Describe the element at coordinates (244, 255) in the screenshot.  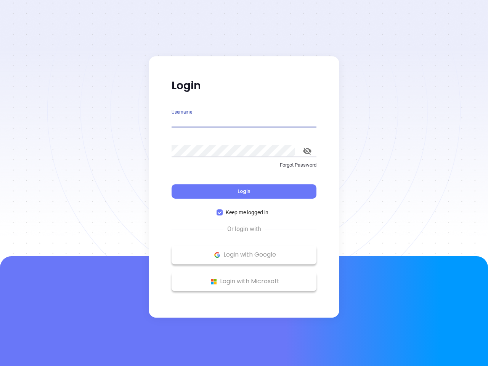
I see `button: Google Logo Login with Google` at that location.